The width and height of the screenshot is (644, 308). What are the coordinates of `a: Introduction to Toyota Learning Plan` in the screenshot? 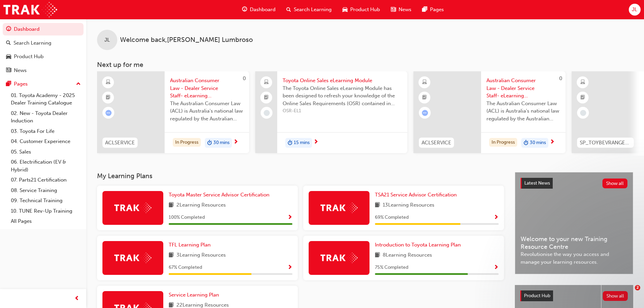 It's located at (419, 245).